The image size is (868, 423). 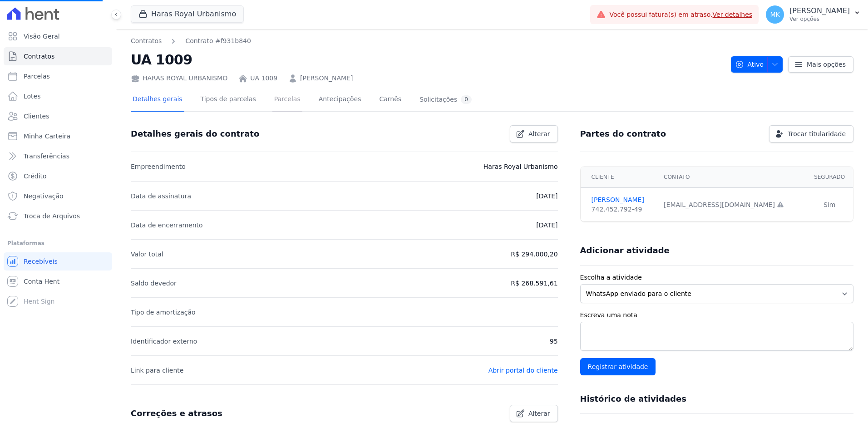 I want to click on div: Plataformas, so click(x=57, y=243).